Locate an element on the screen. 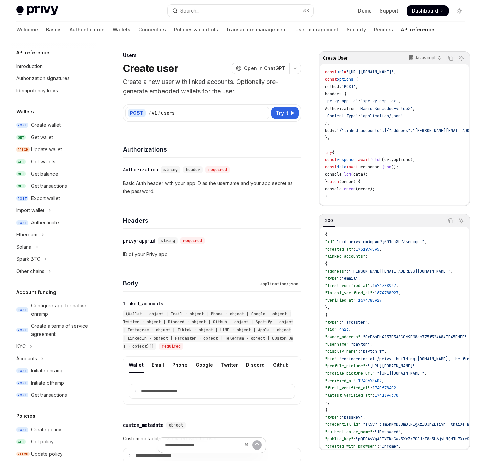 This screenshot has width=481, height=461. span: "0xE6bFb4137F3A8C069F98cc775f324A84FE45FdFF" is located at coordinates (415, 337).